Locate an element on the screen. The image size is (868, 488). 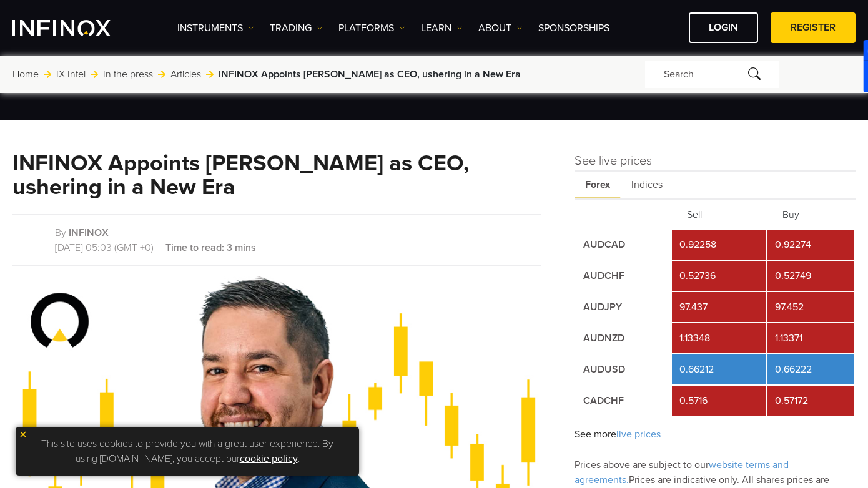
td: 0.52749 is located at coordinates (811, 276).